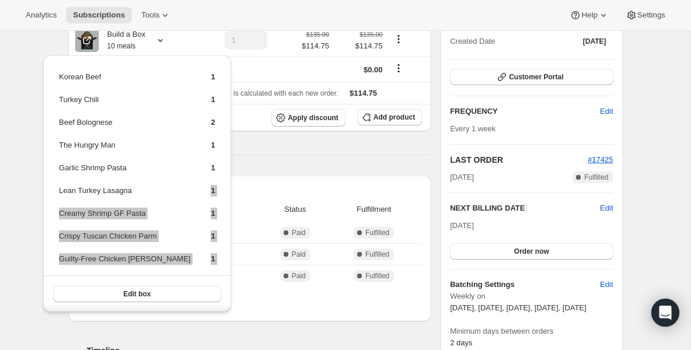 This screenshot has width=691, height=350. Describe the element at coordinates (651, 15) in the screenshot. I see `span: Settings` at that location.